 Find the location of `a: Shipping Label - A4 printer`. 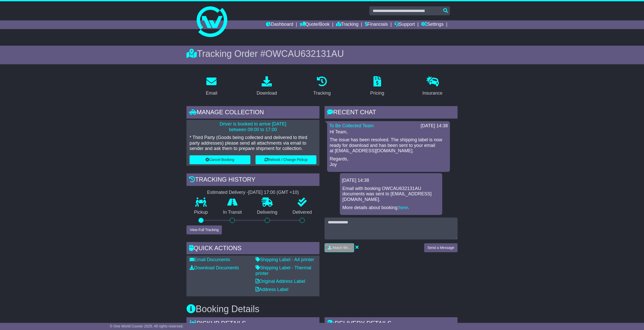

a: Shipping Label - A4 printer is located at coordinates (285, 260).